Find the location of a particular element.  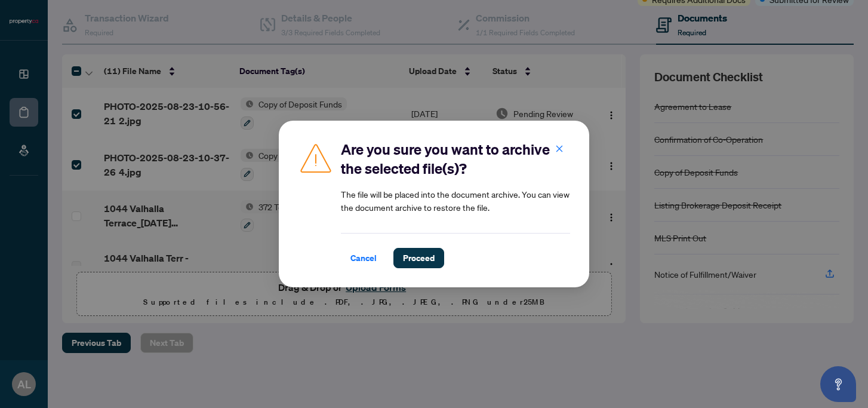

span: Cancel is located at coordinates (364, 258).